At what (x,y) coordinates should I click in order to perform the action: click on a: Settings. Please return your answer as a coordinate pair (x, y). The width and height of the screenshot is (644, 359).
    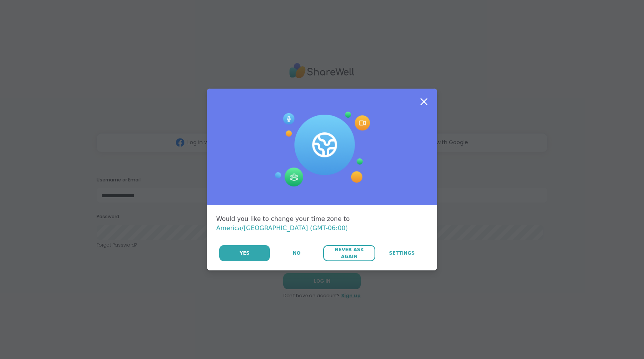
    Looking at the image, I should click on (402, 253).